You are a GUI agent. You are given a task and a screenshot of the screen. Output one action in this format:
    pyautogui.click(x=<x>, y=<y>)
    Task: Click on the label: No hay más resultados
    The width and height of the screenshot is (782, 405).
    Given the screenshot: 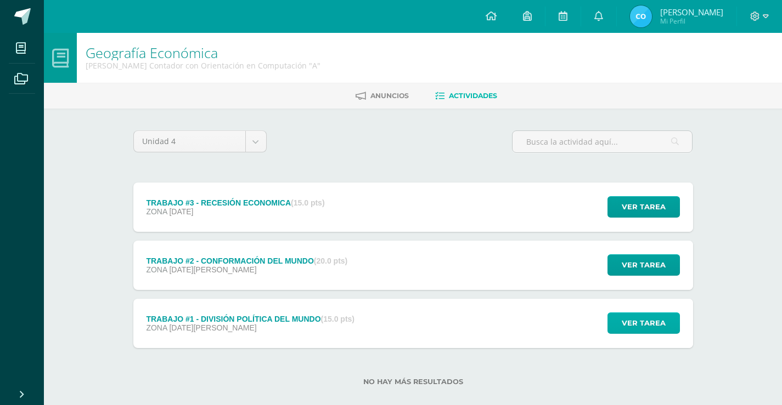 What is the action you would take?
    pyautogui.click(x=413, y=382)
    